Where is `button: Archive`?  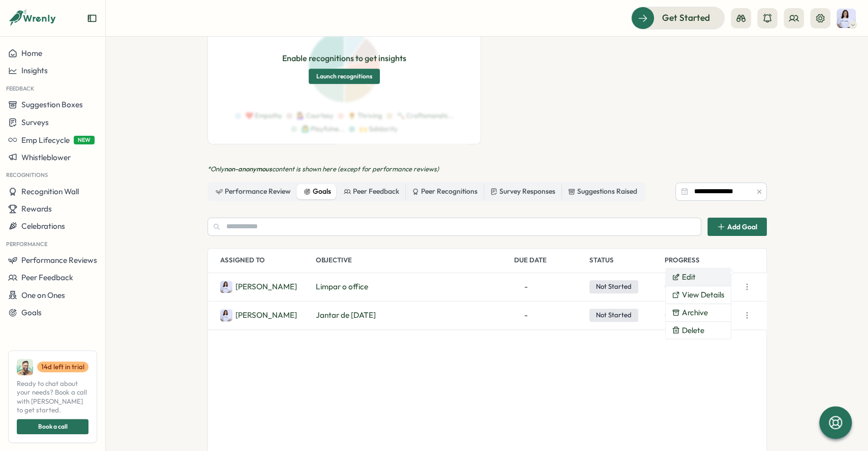
button: Archive is located at coordinates (698, 313).